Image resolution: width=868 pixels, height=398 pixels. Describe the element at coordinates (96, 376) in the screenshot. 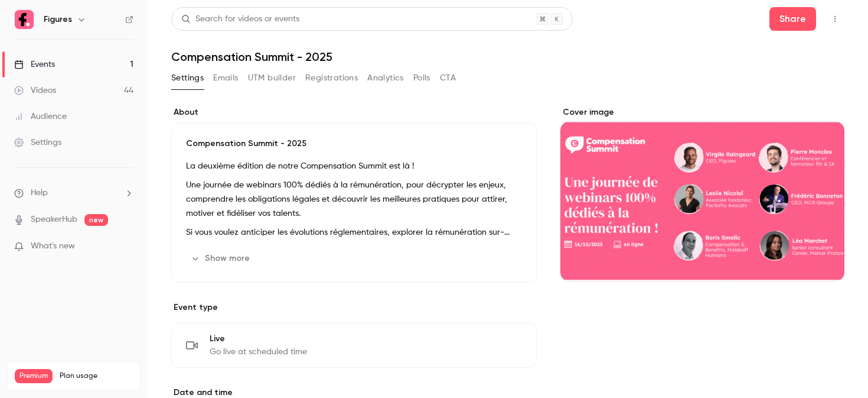

I see `span: Plan usage` at that location.